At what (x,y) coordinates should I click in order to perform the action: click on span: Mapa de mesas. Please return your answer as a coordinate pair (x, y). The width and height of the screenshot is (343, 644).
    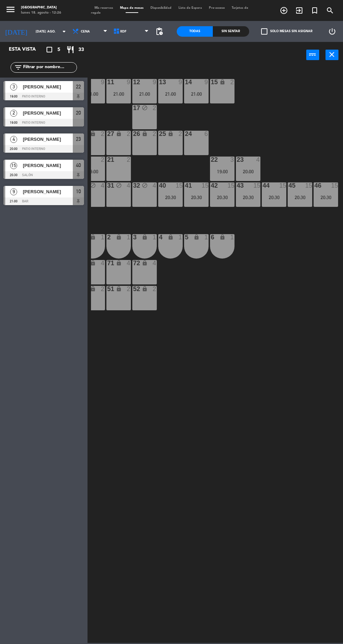
    Looking at the image, I should click on (131, 8).